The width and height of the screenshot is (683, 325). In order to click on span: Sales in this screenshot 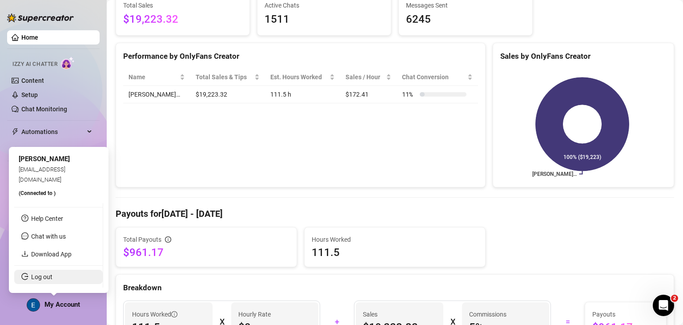, I will do `click(399, 314)`.